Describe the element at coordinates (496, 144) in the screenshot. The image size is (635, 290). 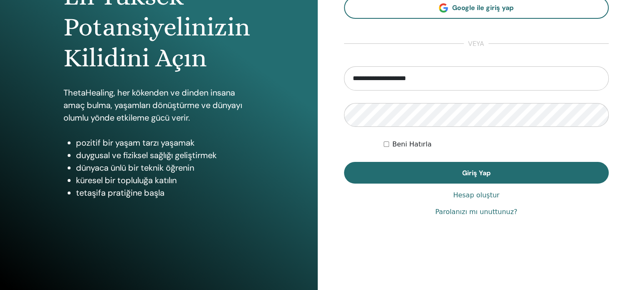
I see `div: Keep me authenticated indefinitely or until I manually logout` at that location.